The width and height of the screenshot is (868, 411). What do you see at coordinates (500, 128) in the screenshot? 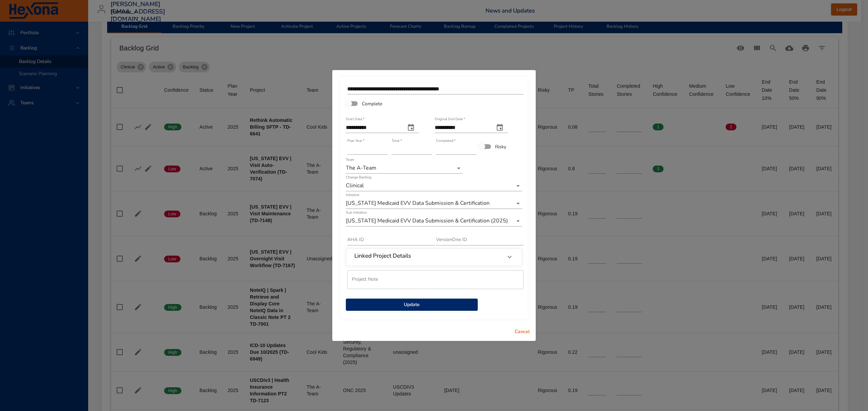
I see `button: original end date` at bounding box center [500, 128].